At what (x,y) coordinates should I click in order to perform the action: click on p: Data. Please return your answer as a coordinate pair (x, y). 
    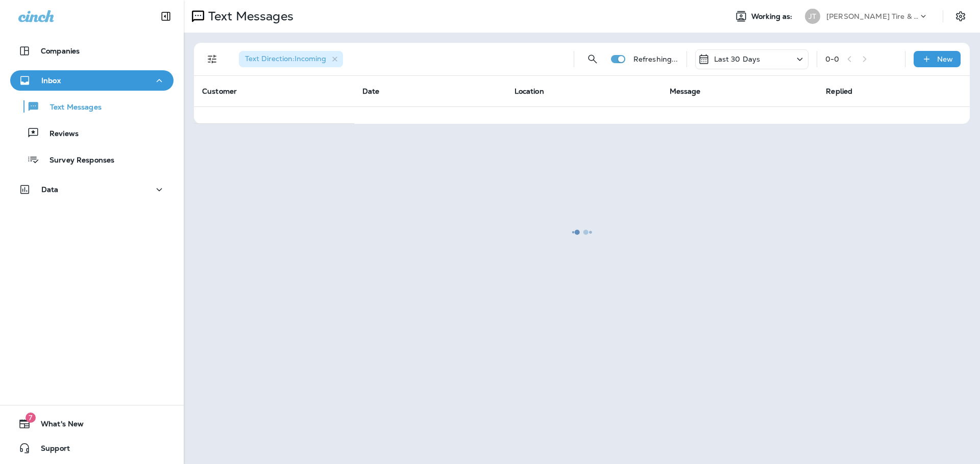
    Looking at the image, I should click on (50, 189).